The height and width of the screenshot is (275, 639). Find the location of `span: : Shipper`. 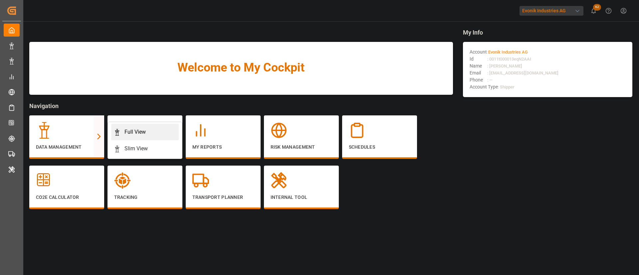

span: : Shipper is located at coordinates (506, 87).